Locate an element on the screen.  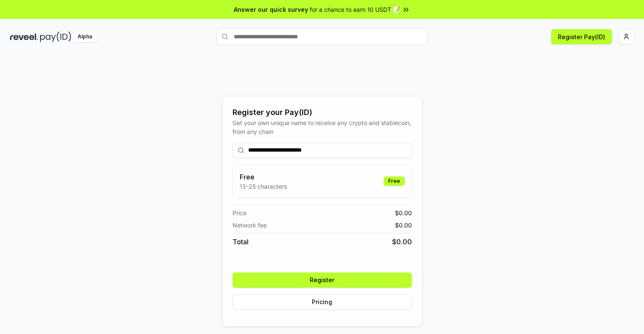
button: Register is located at coordinates (322, 280).